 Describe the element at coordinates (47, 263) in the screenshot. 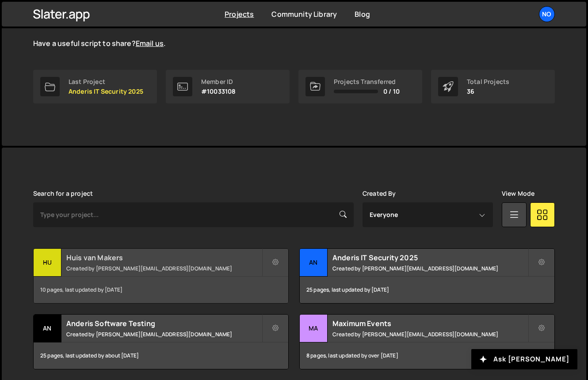

I see `div: Hu` at that location.